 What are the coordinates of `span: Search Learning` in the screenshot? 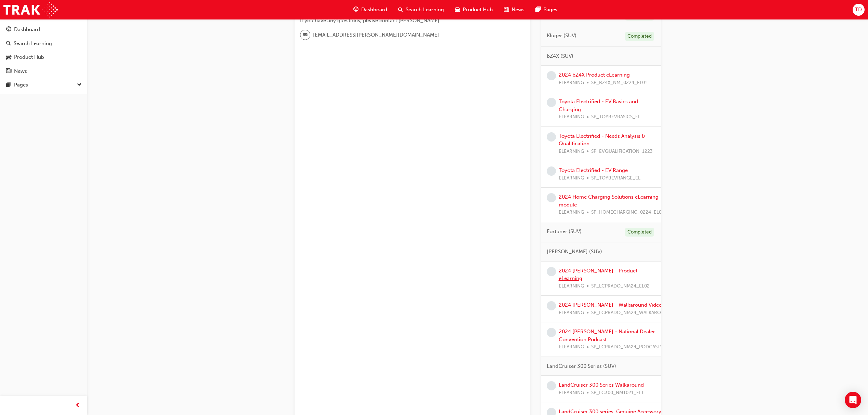 It's located at (425, 9).